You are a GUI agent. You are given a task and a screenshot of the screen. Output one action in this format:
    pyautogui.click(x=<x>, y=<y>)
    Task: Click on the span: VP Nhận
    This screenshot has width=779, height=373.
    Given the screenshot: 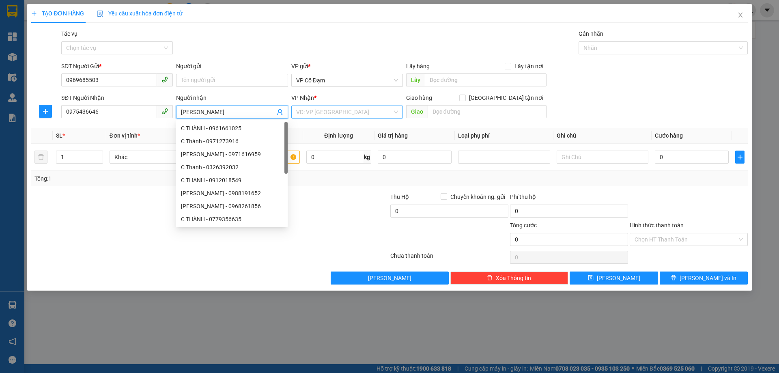 What is the action you would take?
    pyautogui.click(x=303, y=98)
    